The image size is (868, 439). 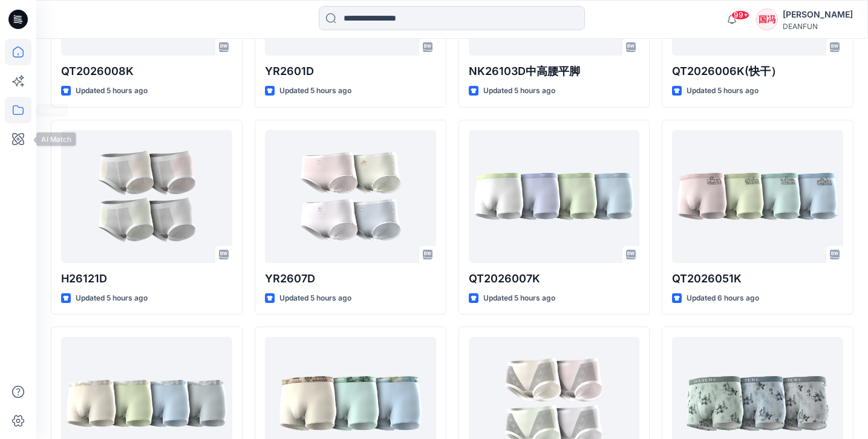 What do you see at coordinates (350, 278) in the screenshot?
I see `p: YR2607D` at bounding box center [350, 278].